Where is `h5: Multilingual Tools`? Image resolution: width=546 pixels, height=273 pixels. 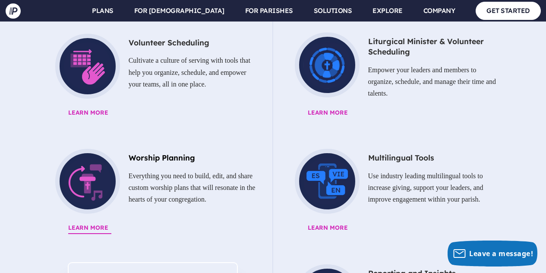
h5: Multilingual Tools is located at coordinates (393, 157).